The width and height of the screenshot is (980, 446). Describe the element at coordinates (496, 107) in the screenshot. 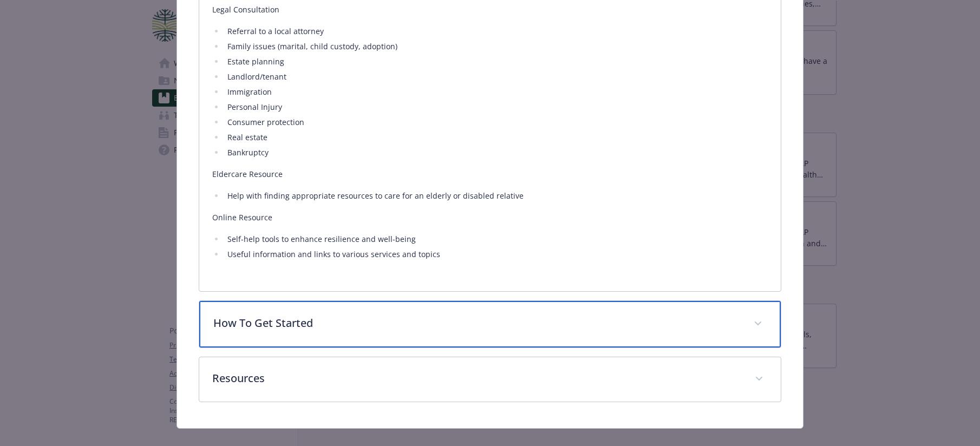

I see `li: Personal Injury` at that location.